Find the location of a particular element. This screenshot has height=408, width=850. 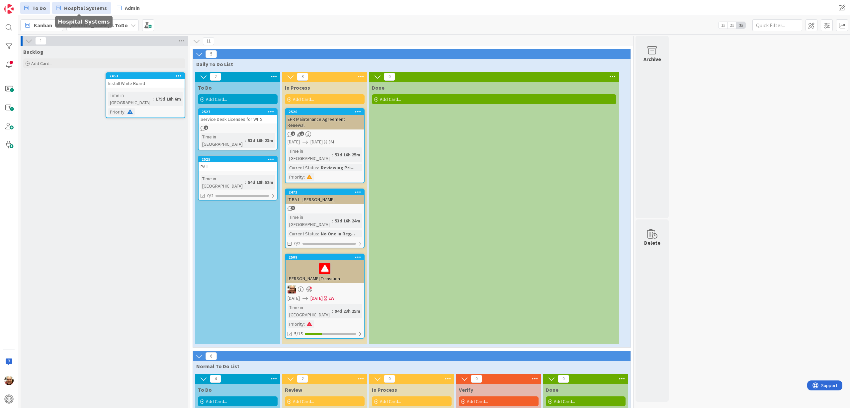

span: Daily To Do List is located at coordinates (409, 64).